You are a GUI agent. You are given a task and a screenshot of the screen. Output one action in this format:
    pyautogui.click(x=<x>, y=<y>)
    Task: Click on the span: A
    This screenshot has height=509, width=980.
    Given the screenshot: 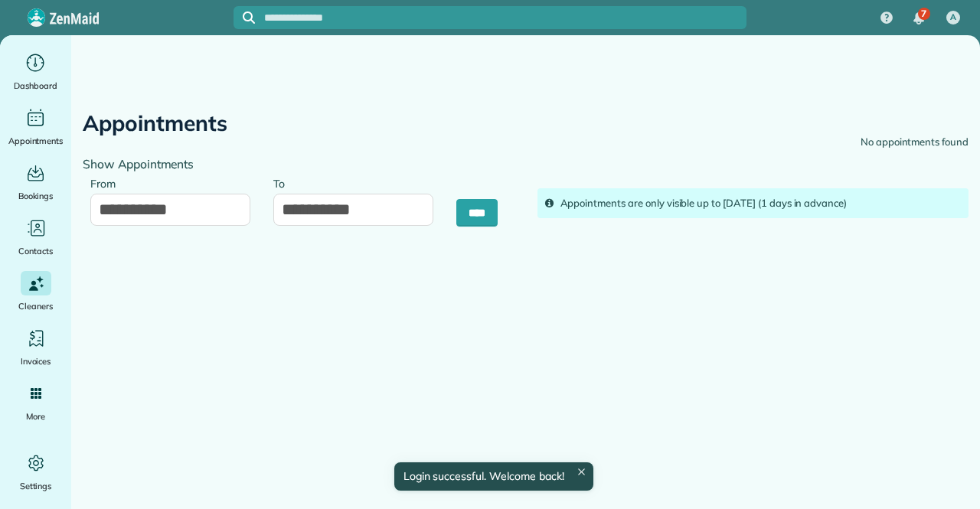 What is the action you would take?
    pyautogui.click(x=953, y=18)
    